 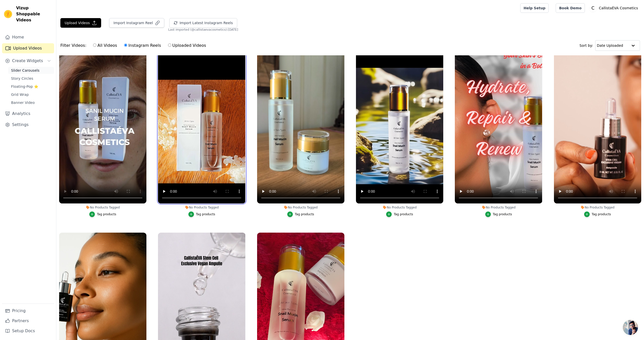 What do you see at coordinates (614, 8) in the screenshot?
I see `button: C CallistaÉVA Cosmetics` at bounding box center [614, 8].